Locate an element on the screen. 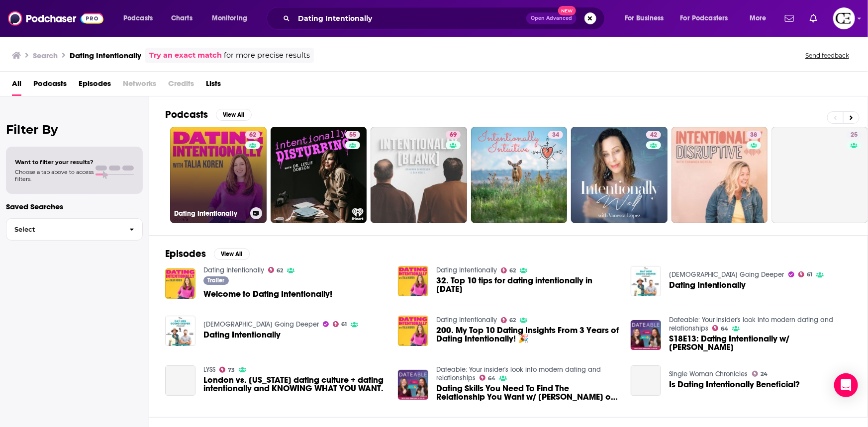 This screenshot has width=868, height=427. span: Episodes is located at coordinates (94, 85).